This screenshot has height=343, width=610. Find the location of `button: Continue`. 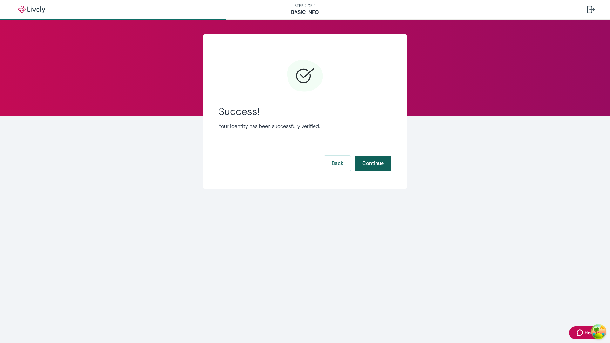

button: Continue is located at coordinates (373, 163).